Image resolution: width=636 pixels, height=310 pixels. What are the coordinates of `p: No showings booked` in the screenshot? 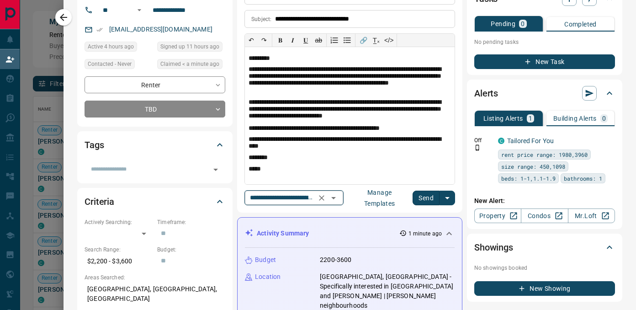 It's located at (544, 268).